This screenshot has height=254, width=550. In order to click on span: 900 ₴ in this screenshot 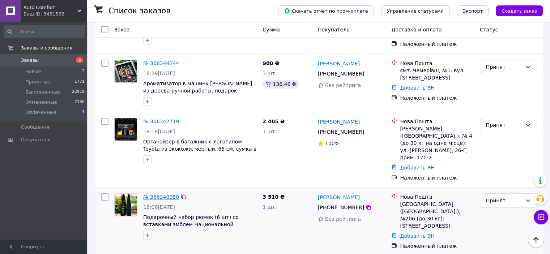, I will do `click(271, 63)`.